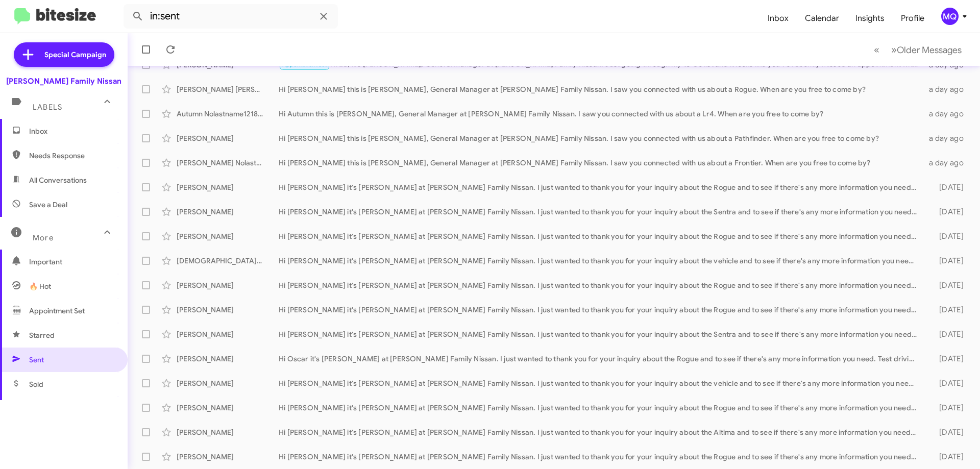  Describe the element at coordinates (912, 18) in the screenshot. I see `a: Profile` at that location.